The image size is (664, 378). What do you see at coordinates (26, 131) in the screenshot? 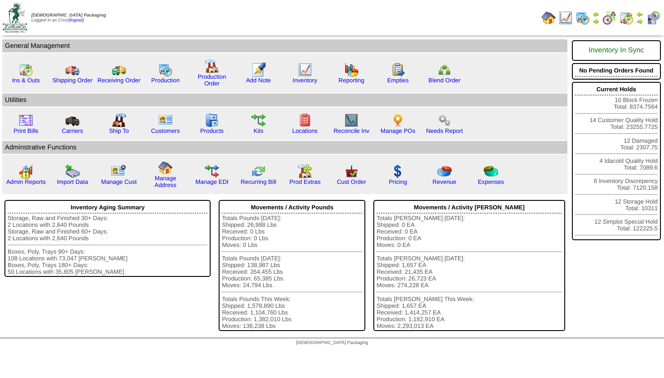
I see `a: Print Bills` at bounding box center [26, 131].